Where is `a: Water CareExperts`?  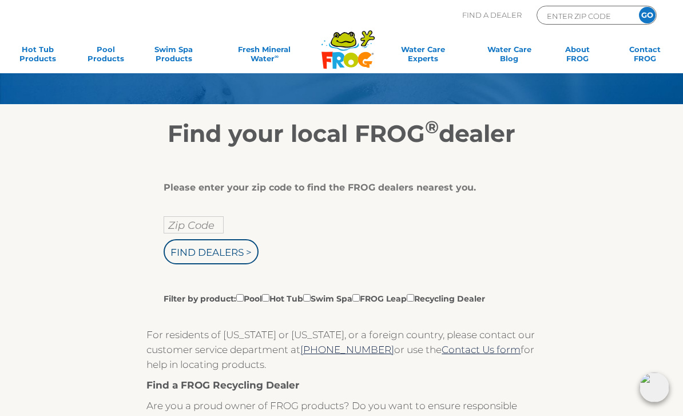 a: Water CareExperts is located at coordinates (423, 56).